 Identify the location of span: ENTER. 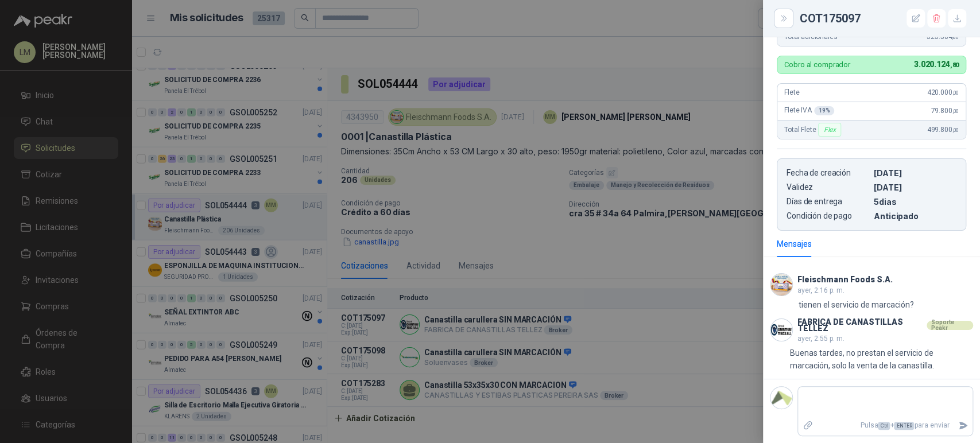
(903, 426).